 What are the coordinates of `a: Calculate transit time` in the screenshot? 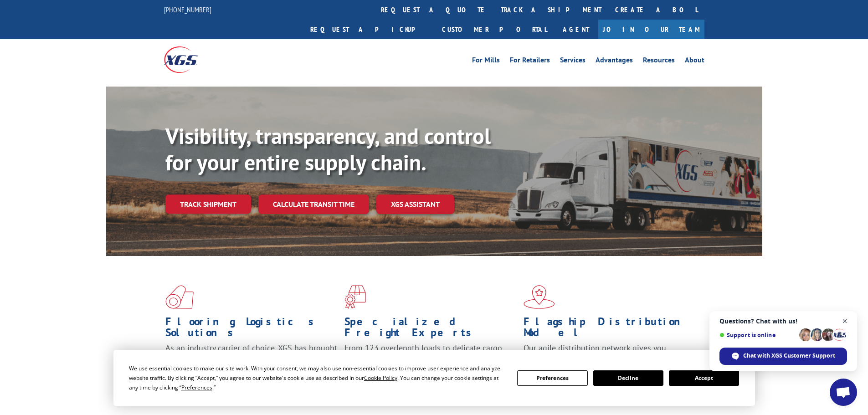 It's located at (313, 204).